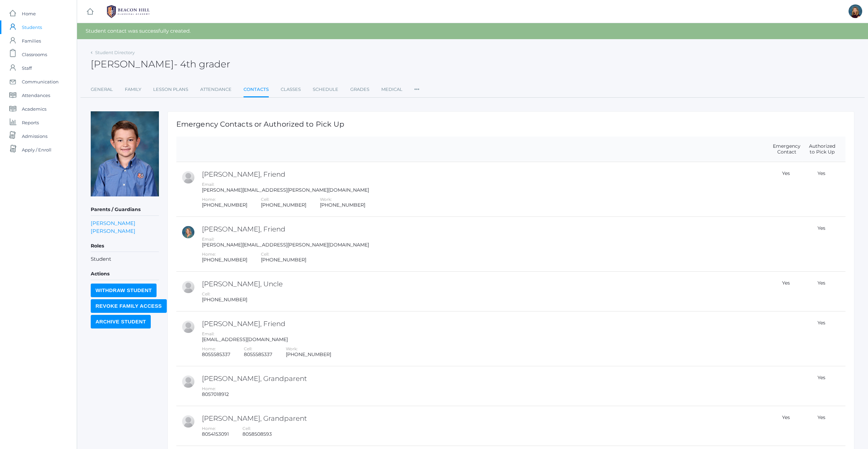  I want to click on input: Archive Student, so click(121, 322).